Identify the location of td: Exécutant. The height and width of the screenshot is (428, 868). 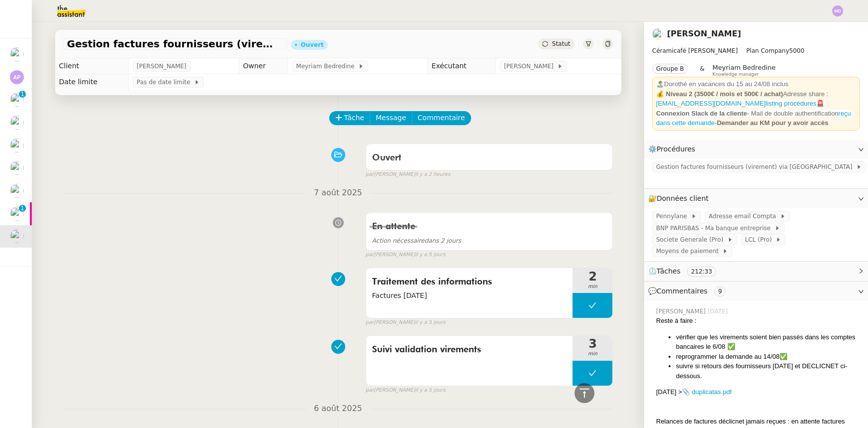
(462, 67).